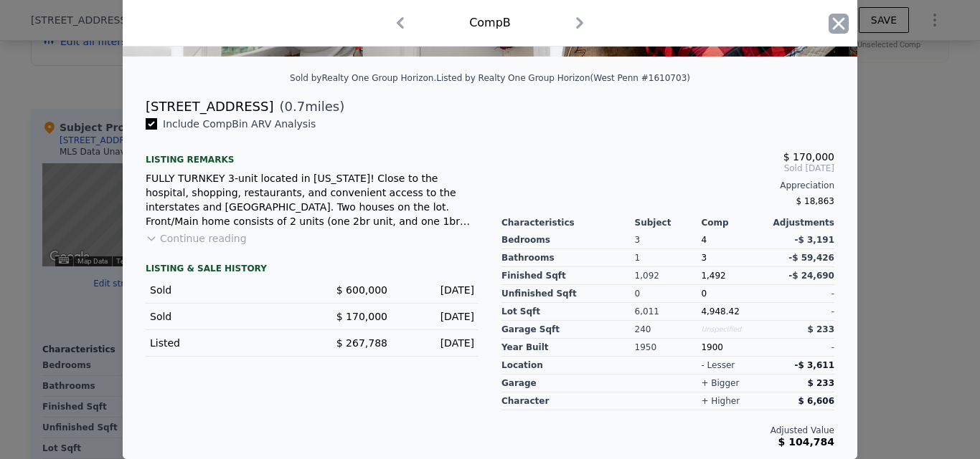 The height and width of the screenshot is (459, 980). I want to click on div: Adjusted Value, so click(668, 430).